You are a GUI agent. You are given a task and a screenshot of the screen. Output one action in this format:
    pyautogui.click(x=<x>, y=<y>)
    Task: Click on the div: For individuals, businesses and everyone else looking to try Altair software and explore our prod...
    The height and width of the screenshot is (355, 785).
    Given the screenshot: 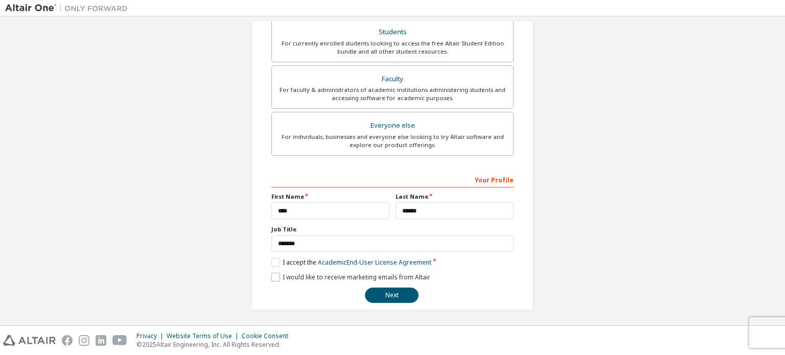 What is the action you would take?
    pyautogui.click(x=393, y=141)
    